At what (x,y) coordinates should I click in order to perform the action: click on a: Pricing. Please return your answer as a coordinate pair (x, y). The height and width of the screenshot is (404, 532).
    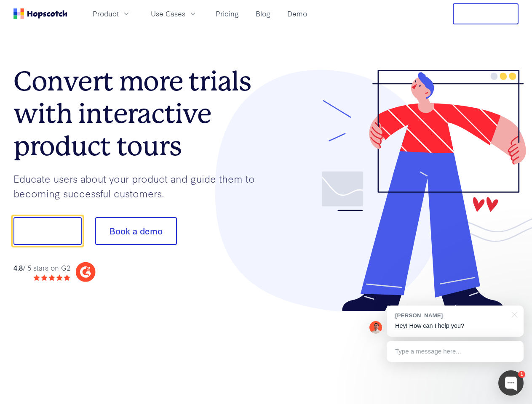
    Looking at the image, I should click on (227, 13).